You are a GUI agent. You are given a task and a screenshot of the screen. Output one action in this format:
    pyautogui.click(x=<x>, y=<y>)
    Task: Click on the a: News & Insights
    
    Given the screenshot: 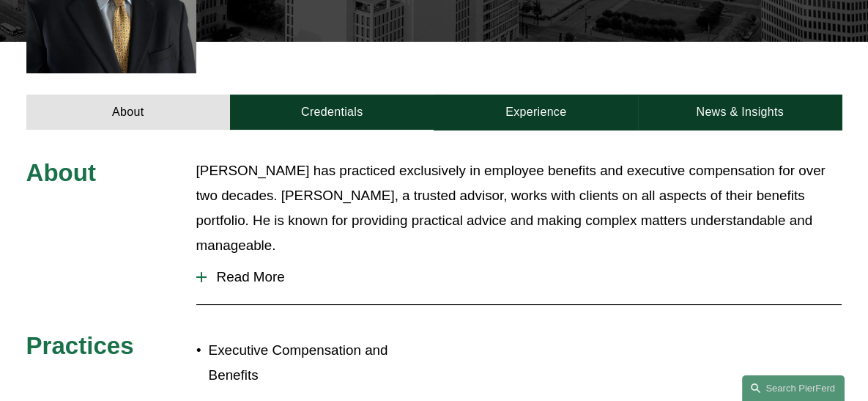 What is the action you would take?
    pyautogui.click(x=740, y=112)
    